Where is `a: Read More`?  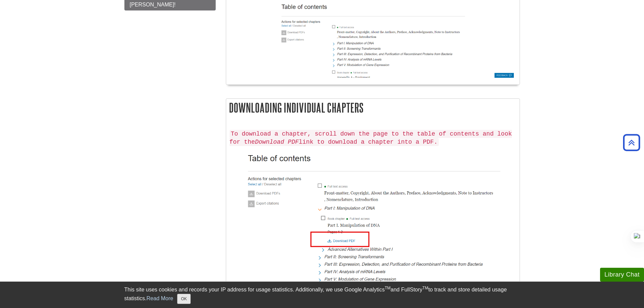
a: Read More is located at coordinates (159, 299).